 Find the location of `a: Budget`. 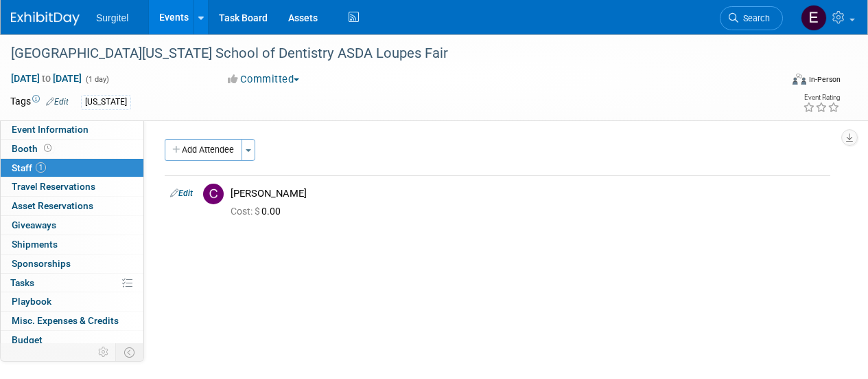

a: Budget is located at coordinates (72, 340).